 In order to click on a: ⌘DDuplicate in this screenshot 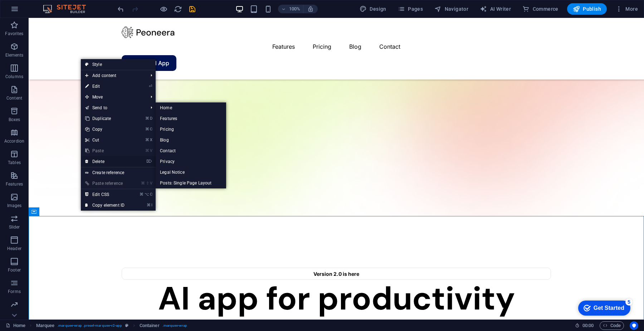, I will do `click(105, 119)`.